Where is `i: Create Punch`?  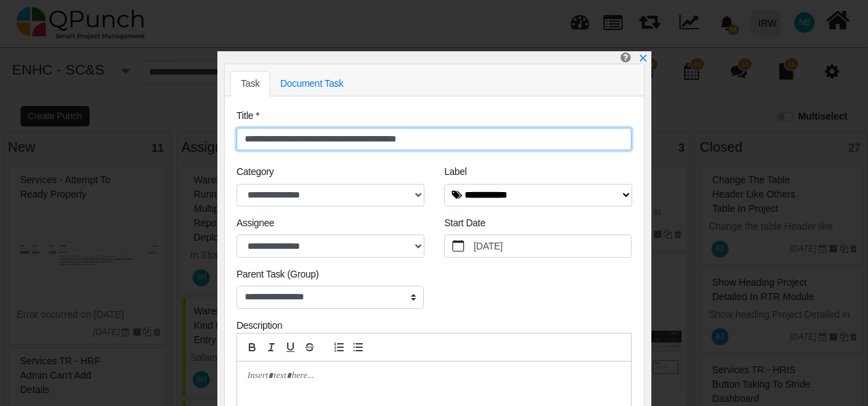
i: Create Punch is located at coordinates (625, 56).